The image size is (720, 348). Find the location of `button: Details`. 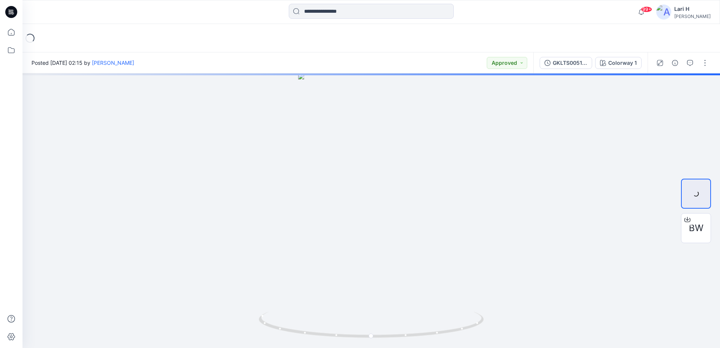

button: Details is located at coordinates (675, 63).